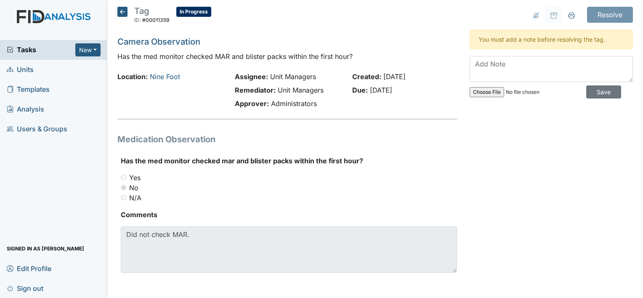 The height and width of the screenshot is (298, 643). I want to click on a: Camera Observation, so click(159, 42).